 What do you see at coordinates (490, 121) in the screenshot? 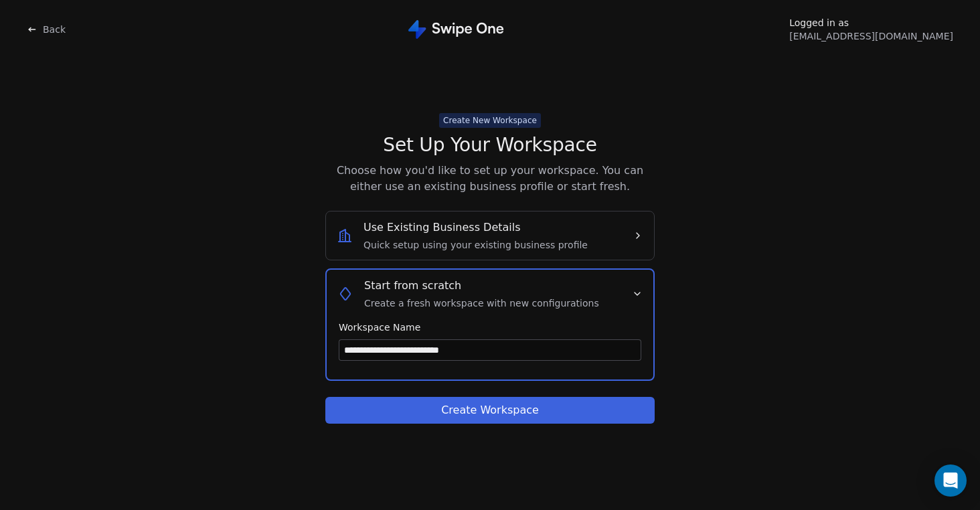
I see `div: Create New Workspace` at bounding box center [490, 121].